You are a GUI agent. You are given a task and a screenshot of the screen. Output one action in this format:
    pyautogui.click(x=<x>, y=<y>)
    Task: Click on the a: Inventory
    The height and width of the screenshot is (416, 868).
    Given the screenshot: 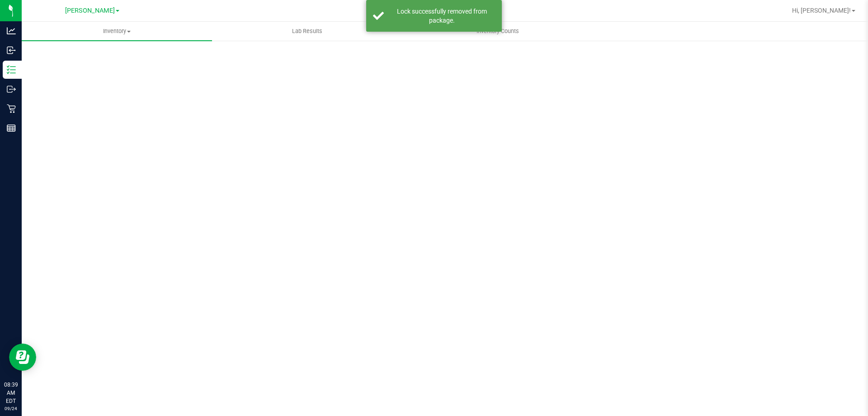 What is the action you would take?
    pyautogui.click(x=116, y=31)
    